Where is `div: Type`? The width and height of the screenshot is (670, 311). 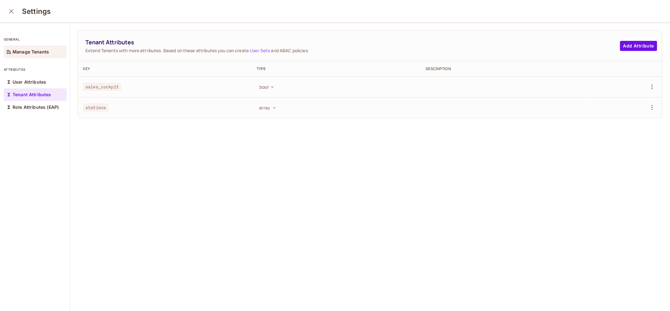 div: Type is located at coordinates (336, 69).